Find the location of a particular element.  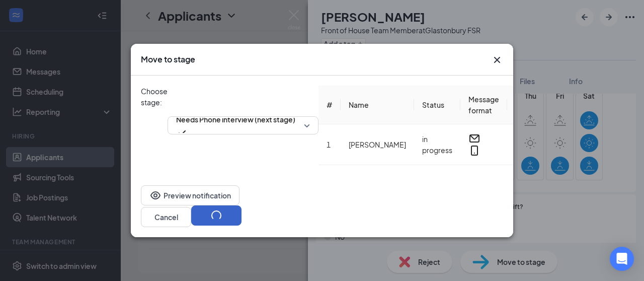

h3: Move to stage is located at coordinates (168, 59).